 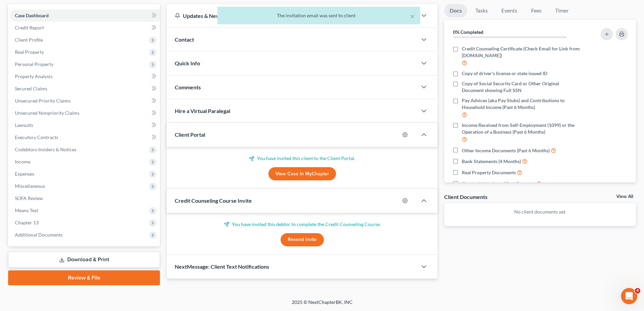 What do you see at coordinates (27, 210) in the screenshot?
I see `span: Means Test` at bounding box center [27, 210].